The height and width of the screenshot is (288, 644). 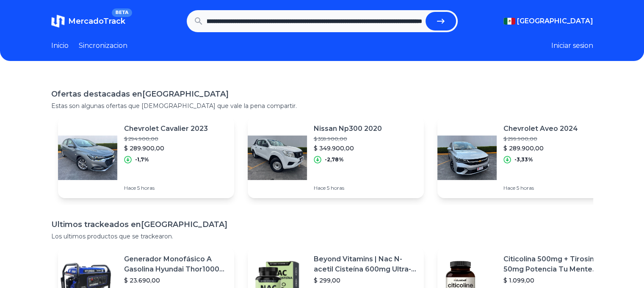 What do you see at coordinates (322, 237) in the screenshot?
I see `p: Los ultimos productos que se trackearon.` at bounding box center [322, 237].